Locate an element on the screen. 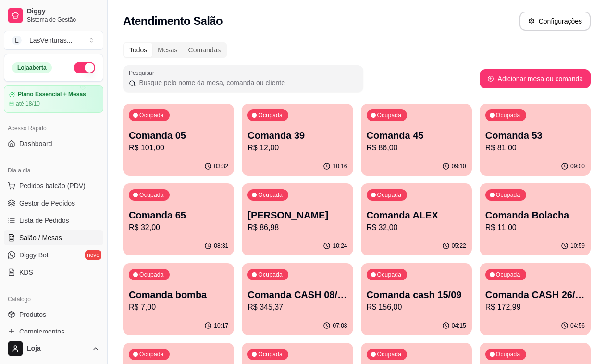 The image size is (606, 364). p: R$ 156,00 is located at coordinates (416, 307).